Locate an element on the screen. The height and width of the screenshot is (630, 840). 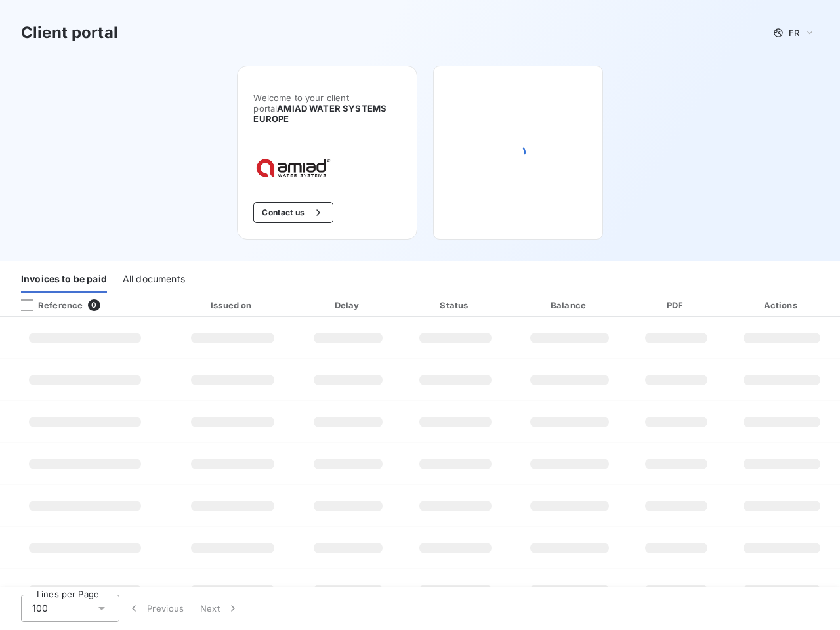
div: All documents is located at coordinates (153, 279).